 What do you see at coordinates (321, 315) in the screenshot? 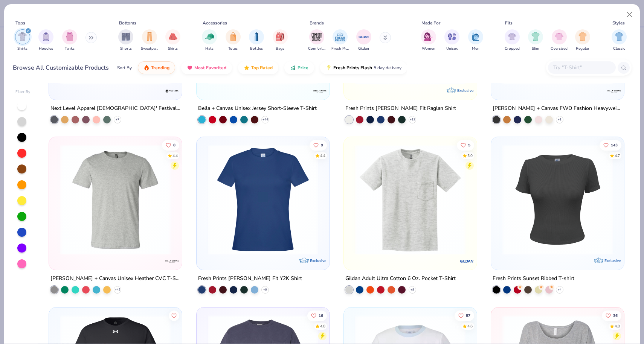
I see `span: 16` at bounding box center [321, 315].